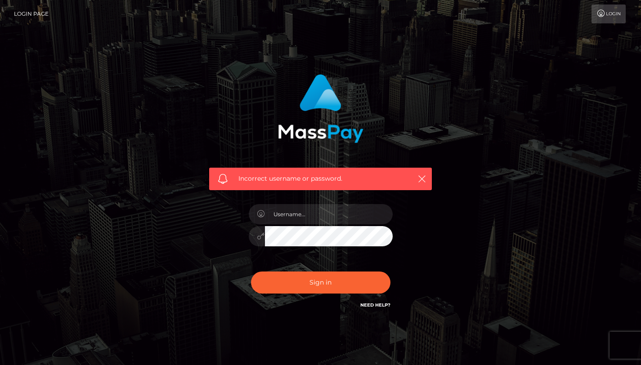 The image size is (641, 365). I want to click on span: Incorrect username or password., so click(320, 179).